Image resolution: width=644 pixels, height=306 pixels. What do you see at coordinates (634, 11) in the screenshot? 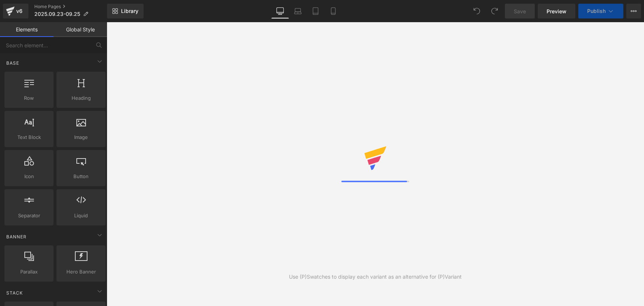
I see `button: More` at bounding box center [634, 11].